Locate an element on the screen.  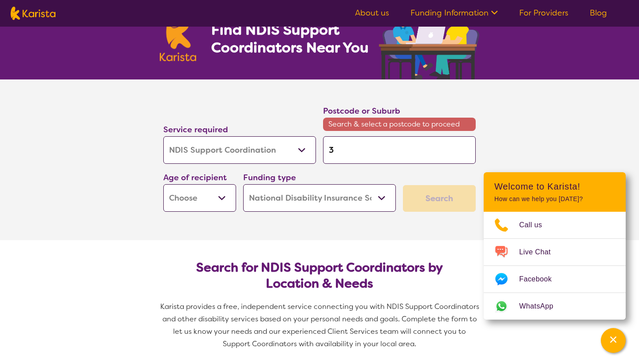
label: Postcode or Suburb is located at coordinates (361, 111).